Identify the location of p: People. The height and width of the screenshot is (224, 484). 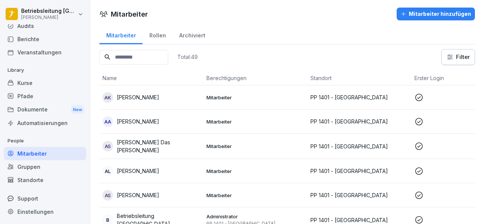
(45, 141).